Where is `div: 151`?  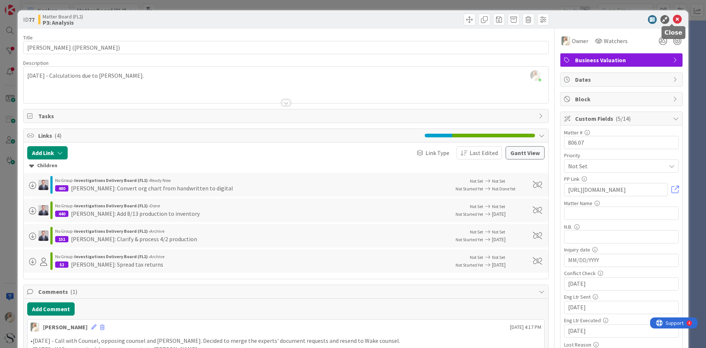 div: 151 is located at coordinates (62, 239).